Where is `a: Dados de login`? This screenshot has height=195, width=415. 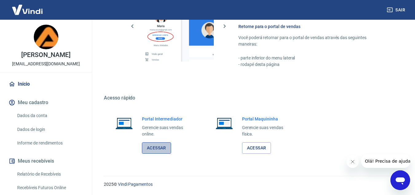
a: Dados de login is located at coordinates (49, 129).